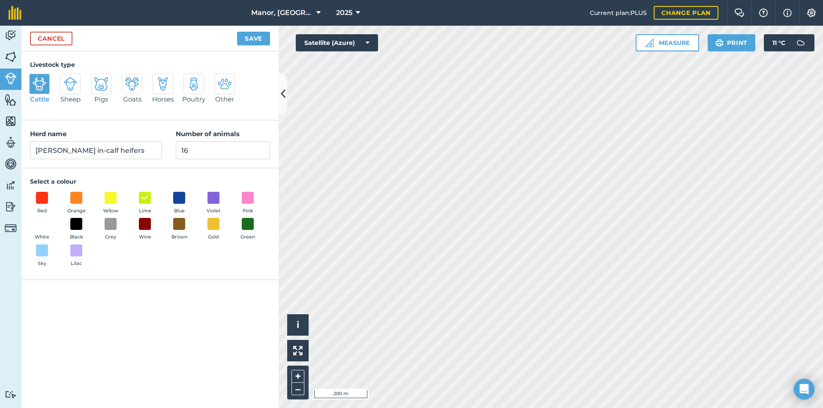  What do you see at coordinates (111, 204) in the screenshot?
I see `button: Yellow` at bounding box center [111, 204].